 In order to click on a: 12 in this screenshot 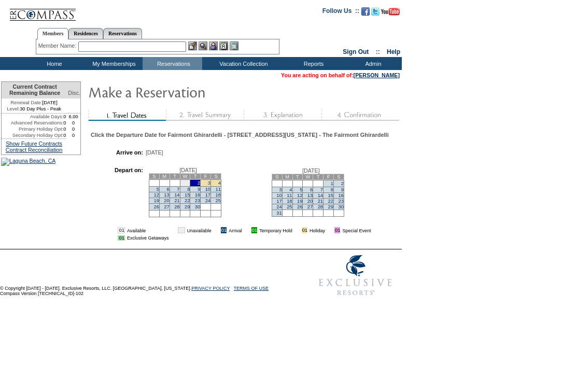, I will do `click(300, 195)`.